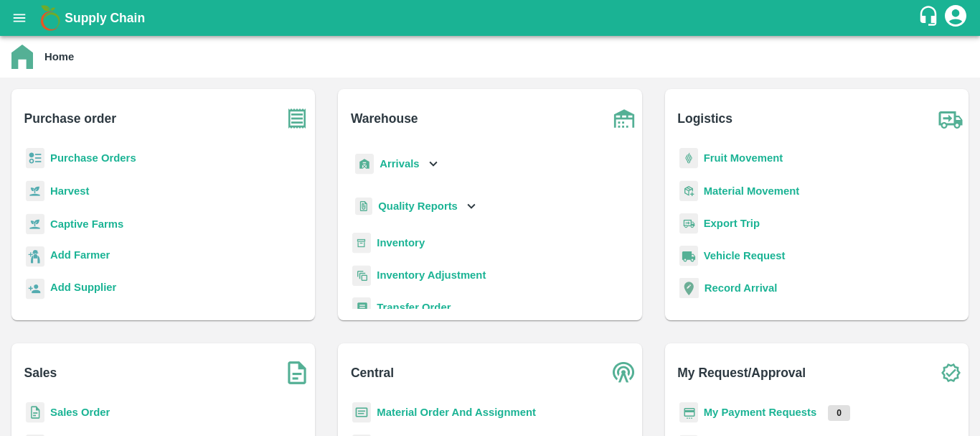 This screenshot has height=436, width=980. What do you see at coordinates (362, 307) in the screenshot?
I see `img: whTransfer` at bounding box center [362, 307].